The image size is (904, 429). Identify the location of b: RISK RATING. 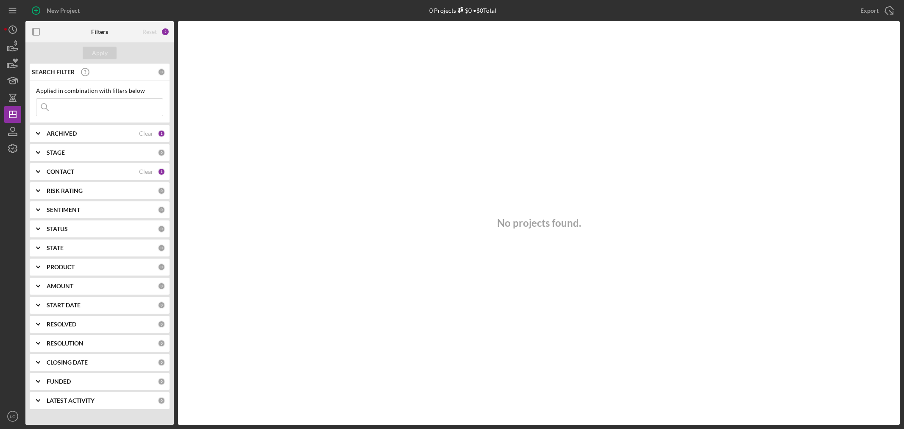
(64, 191).